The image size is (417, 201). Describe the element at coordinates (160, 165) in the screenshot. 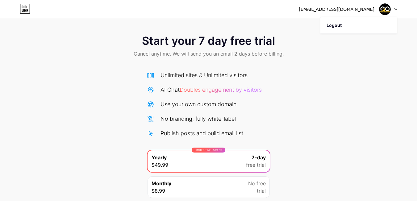

I see `span: $49.99` at that location.